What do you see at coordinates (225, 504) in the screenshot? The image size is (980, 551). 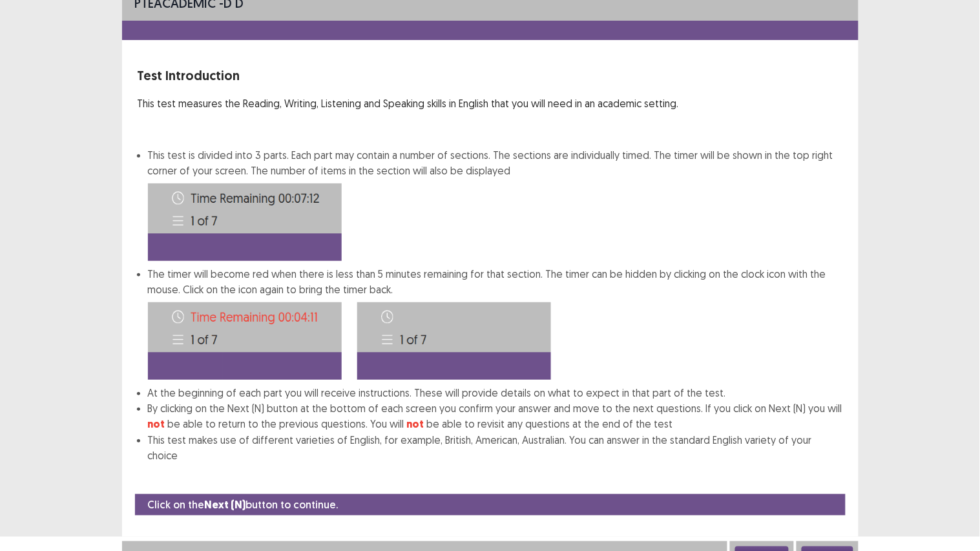 I see `strong: Next (N)` at bounding box center [225, 504].